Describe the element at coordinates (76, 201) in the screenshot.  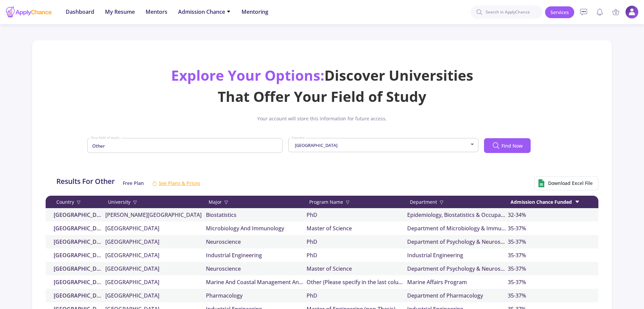
I see `div: Country` at that location.